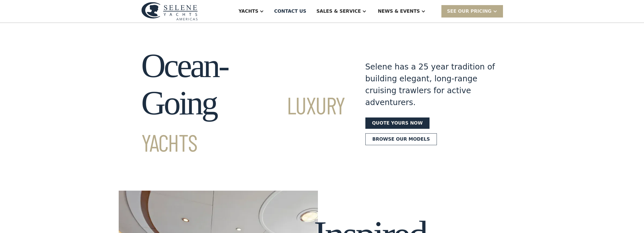 This screenshot has height=233, width=644. What do you see at coordinates (243, 103) in the screenshot?
I see `h1: Ocean-Going` at bounding box center [243, 103].